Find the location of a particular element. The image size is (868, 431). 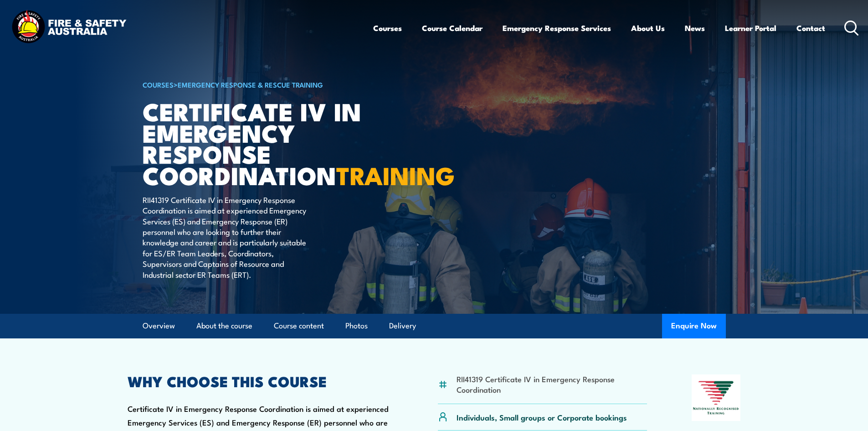

a: Photos is located at coordinates (356, 325).